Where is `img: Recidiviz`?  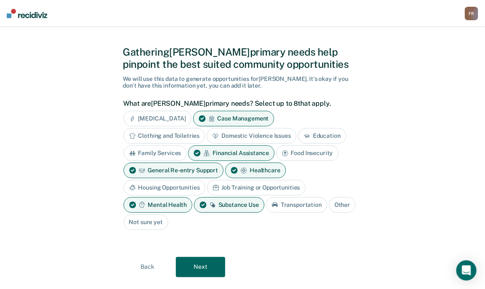
img: Recidiviz is located at coordinates (27, 13).